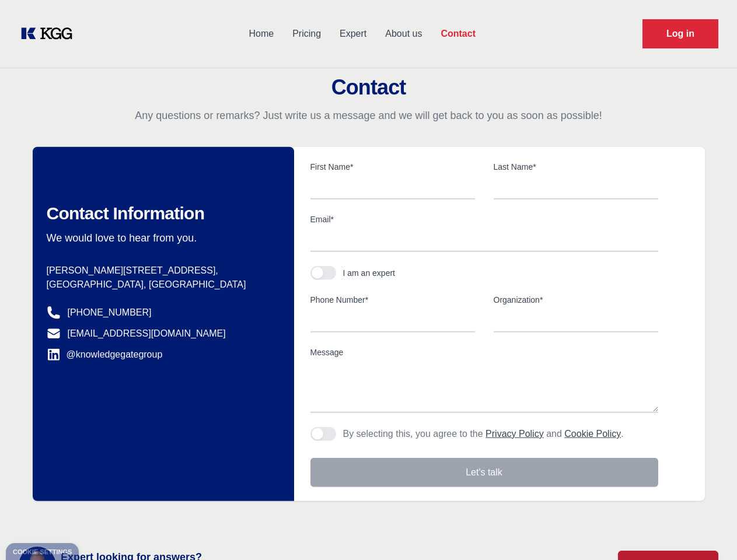 This screenshot has height=560, width=737. What do you see at coordinates (368, 88) in the screenshot?
I see `h2: Contact` at bounding box center [368, 88].